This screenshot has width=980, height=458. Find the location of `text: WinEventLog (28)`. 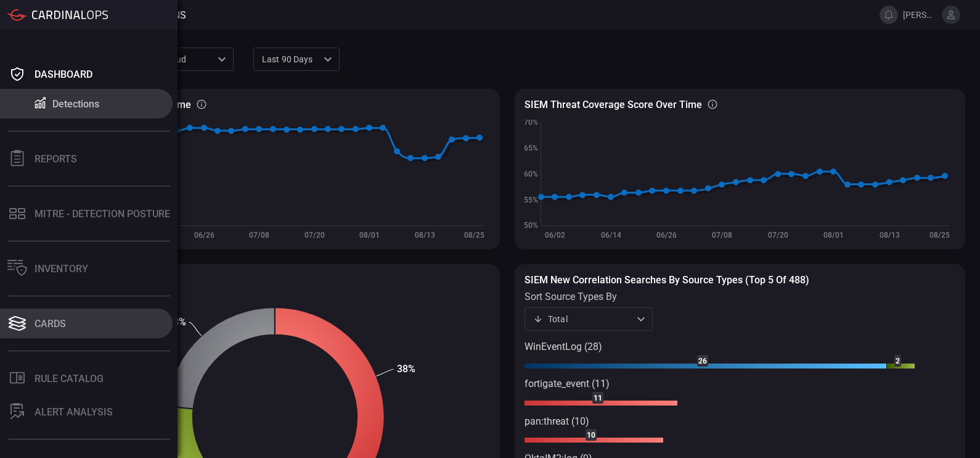

text: WinEventLog (28) is located at coordinates (563, 346).